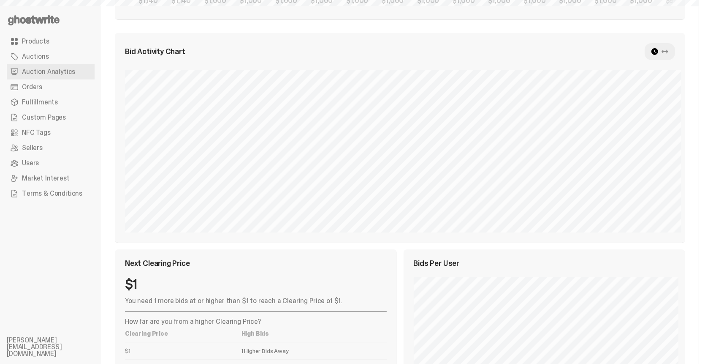  What do you see at coordinates (35, 41) in the screenshot?
I see `span: Products` at bounding box center [35, 41].